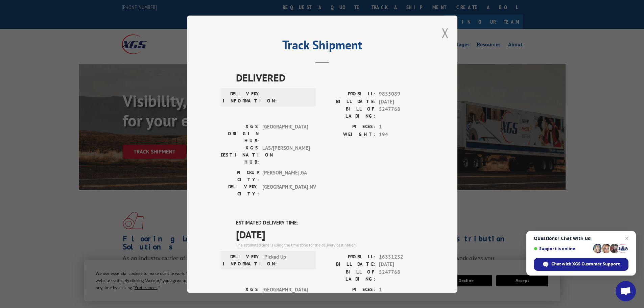  What do you see at coordinates (239, 191) in the screenshot?
I see `label: DELIVERY CITY:` at bounding box center [239, 191].